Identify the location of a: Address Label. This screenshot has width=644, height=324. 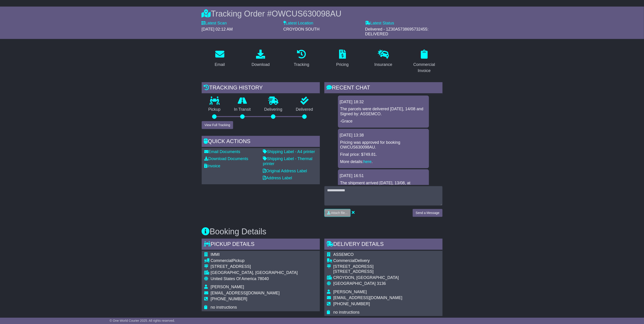
(277, 178).